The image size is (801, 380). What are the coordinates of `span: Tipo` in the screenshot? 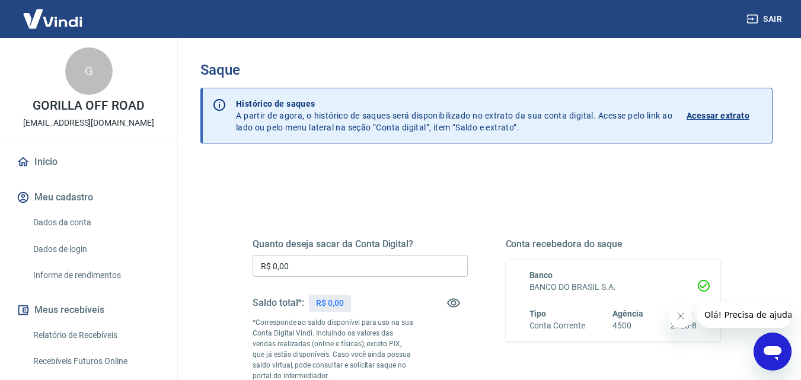 It's located at (538, 314).